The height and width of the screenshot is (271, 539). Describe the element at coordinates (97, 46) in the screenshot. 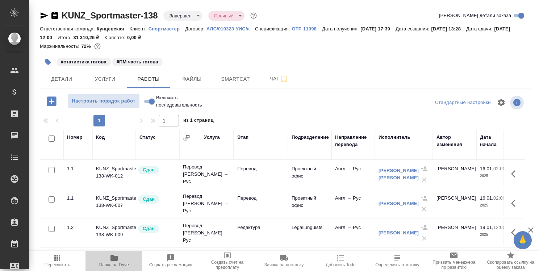

I see `button: 8813.67 RUB;` at that location.